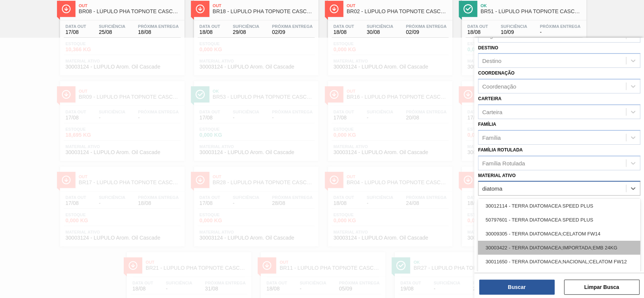 The height and width of the screenshot is (298, 644). Describe the element at coordinates (487, 48) in the screenshot. I see `label: Destino` at that location.